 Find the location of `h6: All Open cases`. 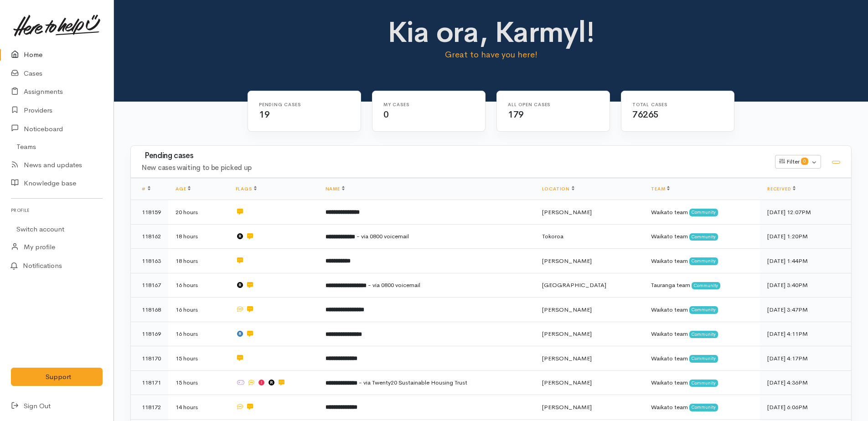

h6: All Open cases is located at coordinates (547, 104).